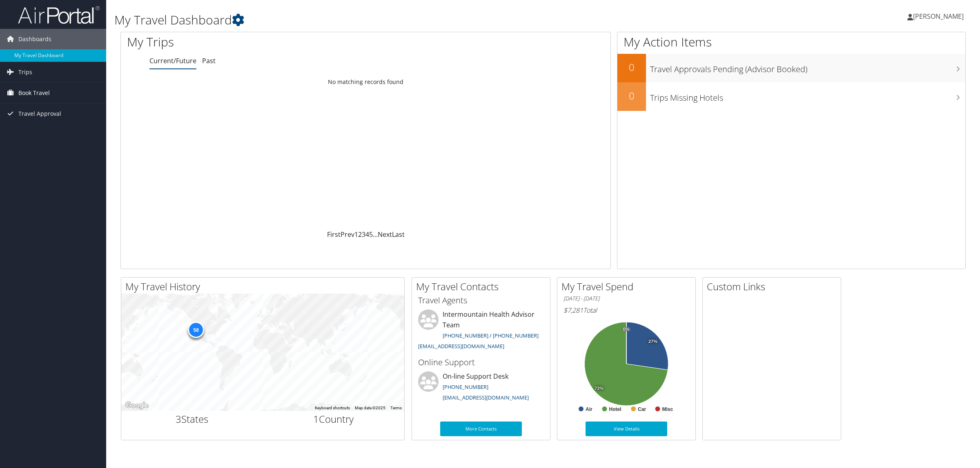  What do you see at coordinates (356, 234) in the screenshot?
I see `a: 1` at bounding box center [356, 234].